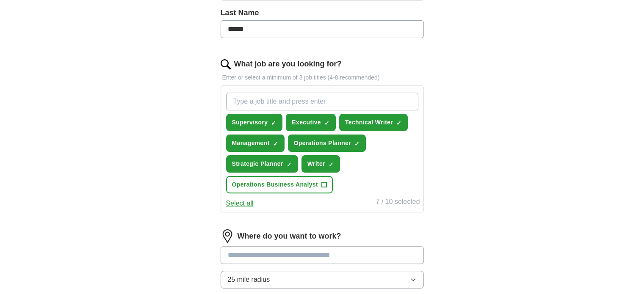 The image size is (644, 294). Describe the element at coordinates (255, 143) in the screenshot. I see `button: Management✓` at that location.